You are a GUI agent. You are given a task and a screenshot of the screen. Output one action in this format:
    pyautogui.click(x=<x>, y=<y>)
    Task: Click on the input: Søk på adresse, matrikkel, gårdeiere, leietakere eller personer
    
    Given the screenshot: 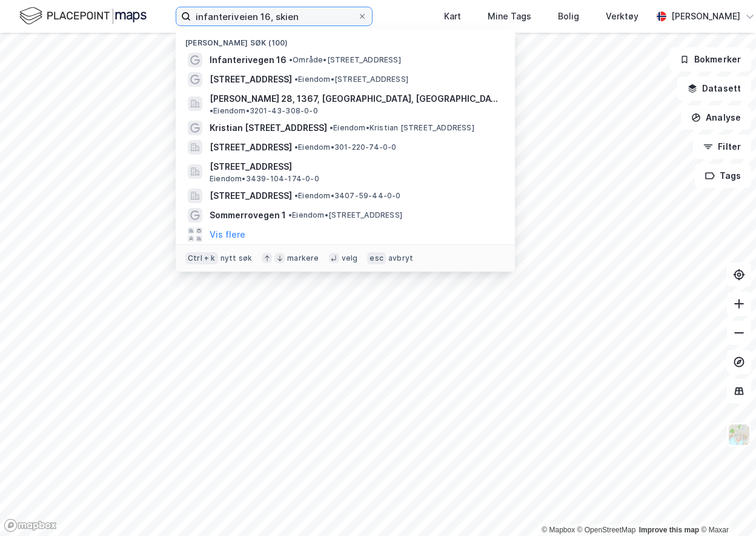 What is the action you would take?
    pyautogui.click(x=274, y=16)
    